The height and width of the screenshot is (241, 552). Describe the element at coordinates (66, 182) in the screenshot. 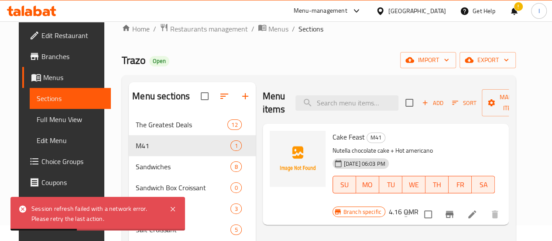

I see `a: Coupons` at that location.